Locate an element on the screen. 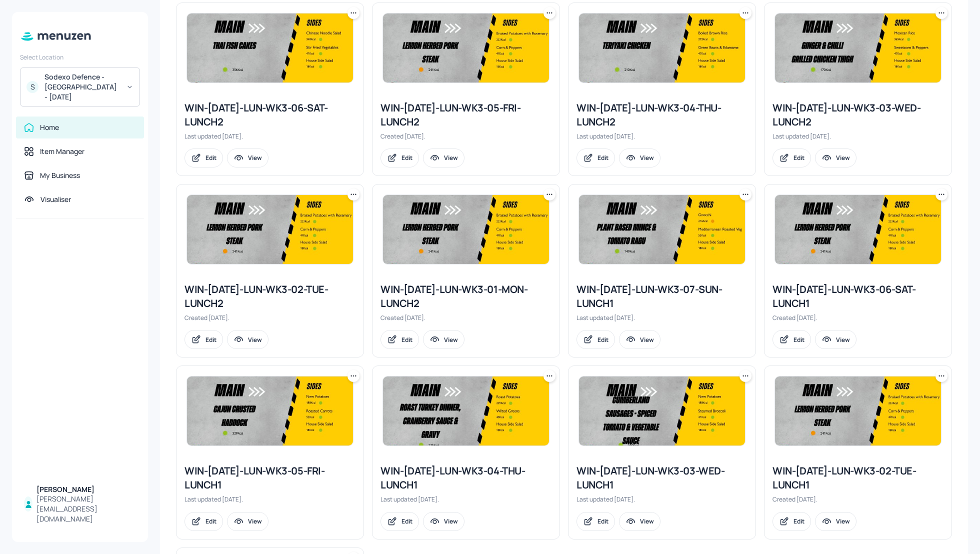 The height and width of the screenshot is (554, 980). div: Home is located at coordinates (49, 128).